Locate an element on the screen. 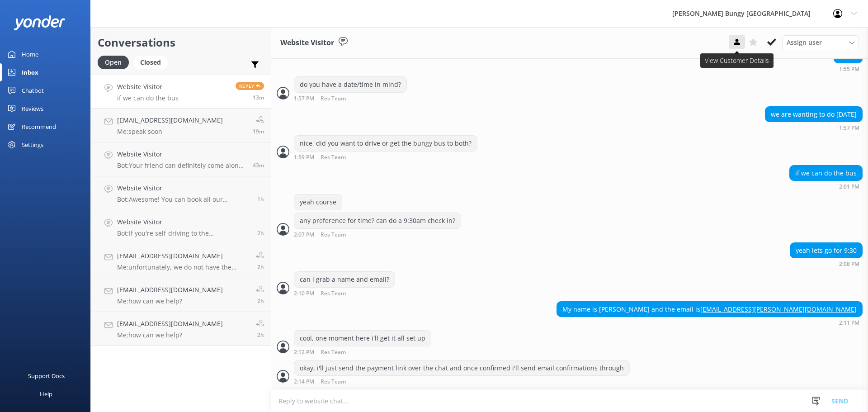  div: Sep 10 2025 02:12pm (UTC +12:00) Pacific/Auckland is located at coordinates (363, 352).